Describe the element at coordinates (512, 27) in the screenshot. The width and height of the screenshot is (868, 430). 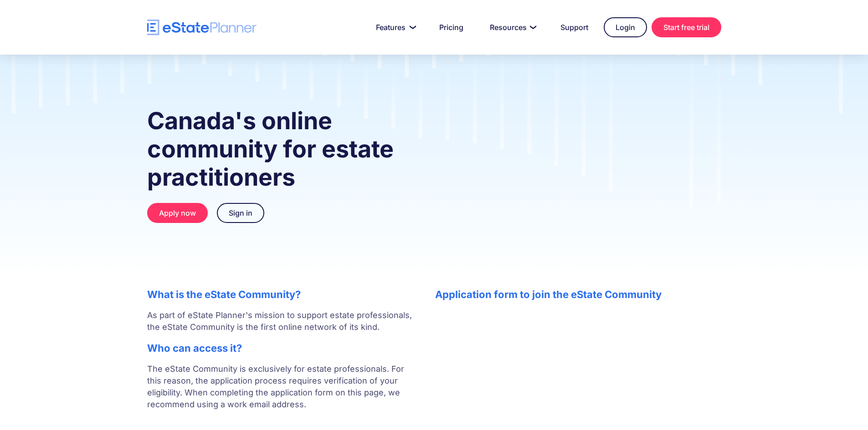
I see `a: Resources` at that location.